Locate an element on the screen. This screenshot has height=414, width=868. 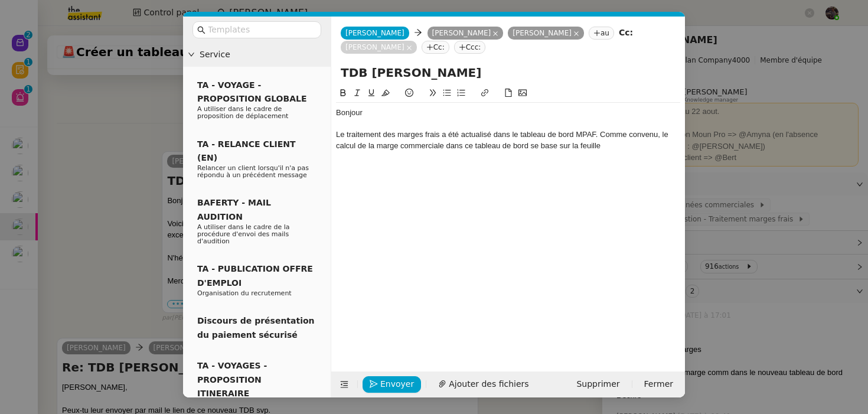
span: A utiliser dans le cadre de proposition de déplacement is located at coordinates (243, 112).